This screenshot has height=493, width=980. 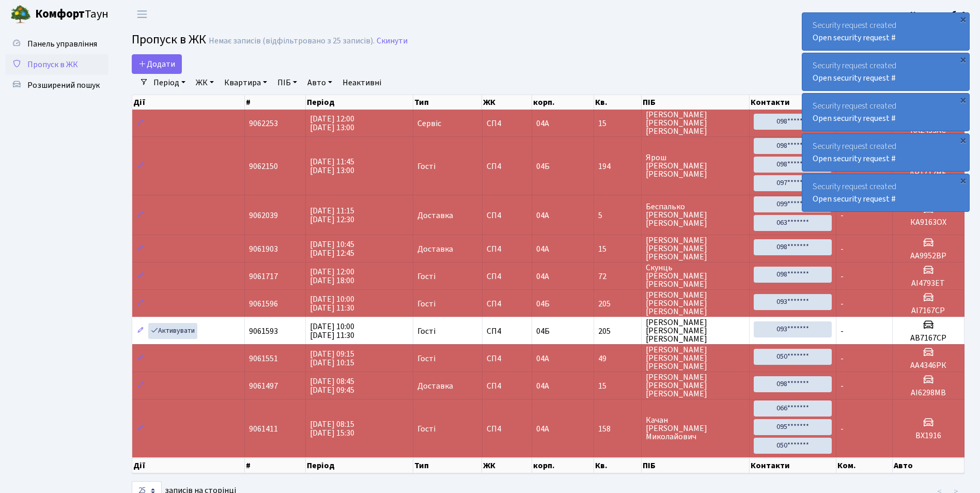 I want to click on span: Панель управління, so click(x=62, y=44).